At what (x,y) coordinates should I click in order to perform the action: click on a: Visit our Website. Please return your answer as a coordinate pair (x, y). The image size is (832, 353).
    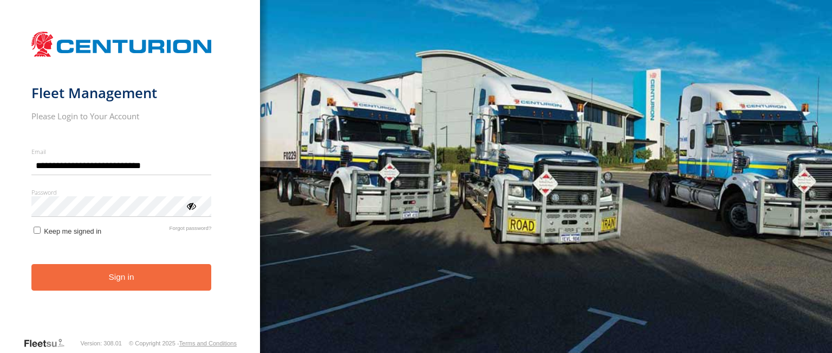
    Looking at the image, I should click on (48, 343).